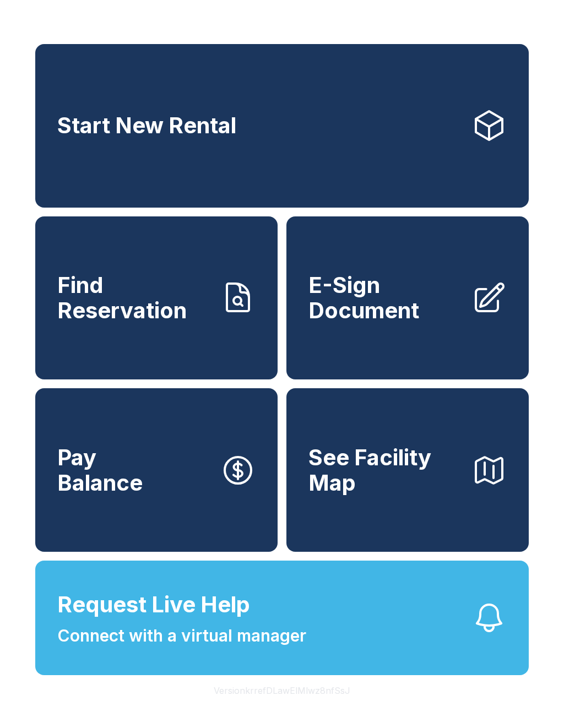 This screenshot has width=564, height=728. Describe the element at coordinates (135, 297) in the screenshot. I see `span: Find Reservation` at that location.